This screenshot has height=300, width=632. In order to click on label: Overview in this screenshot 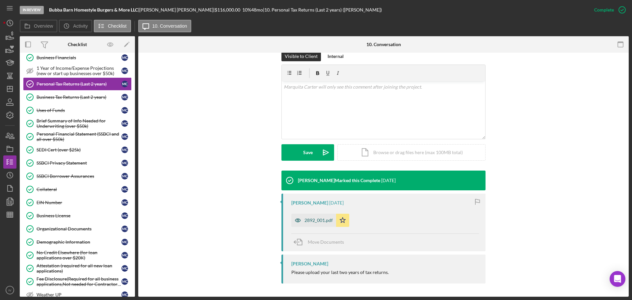, I will do `click(43, 26)`.